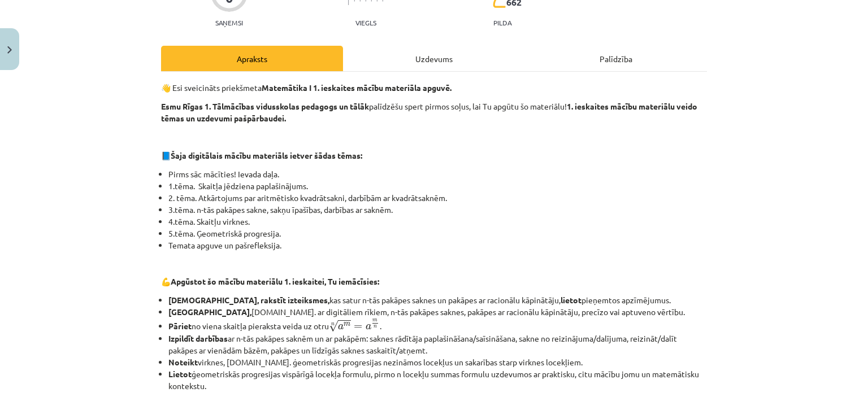  I want to click on b: lietot, so click(570, 300).